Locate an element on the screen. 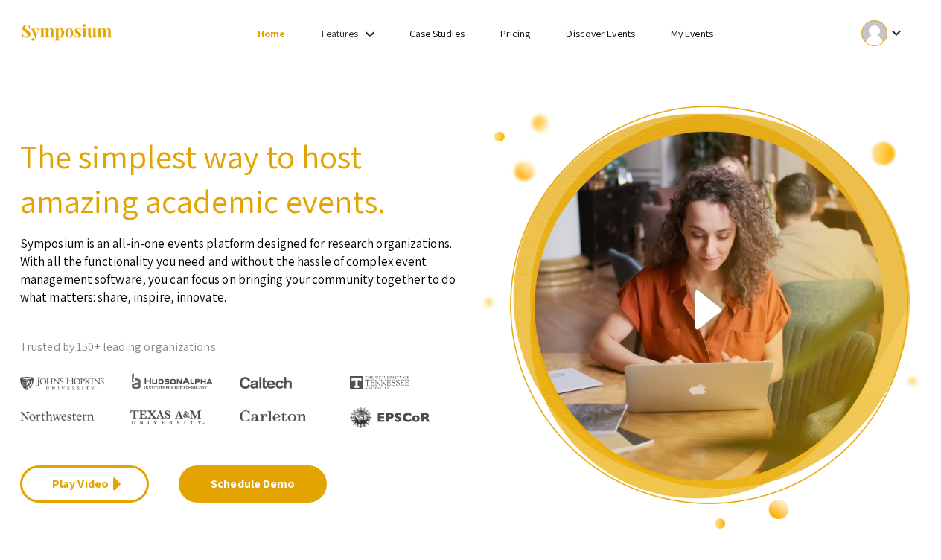 The image size is (941, 560). a: Play Video is located at coordinates (84, 484).